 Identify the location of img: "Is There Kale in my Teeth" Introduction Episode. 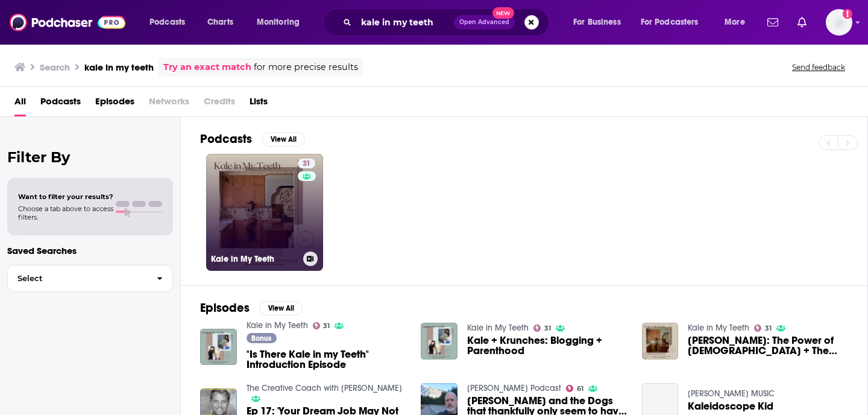
(218, 347).